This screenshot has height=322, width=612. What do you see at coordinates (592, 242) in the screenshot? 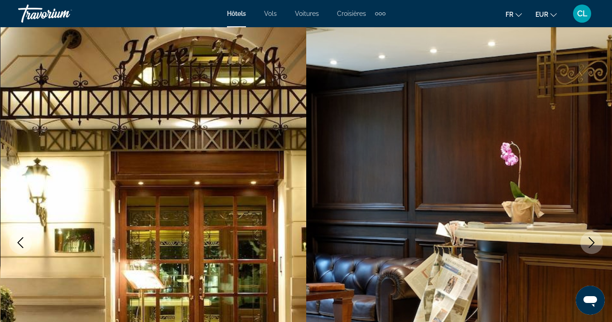
I see `button: Next image` at bounding box center [592, 242].